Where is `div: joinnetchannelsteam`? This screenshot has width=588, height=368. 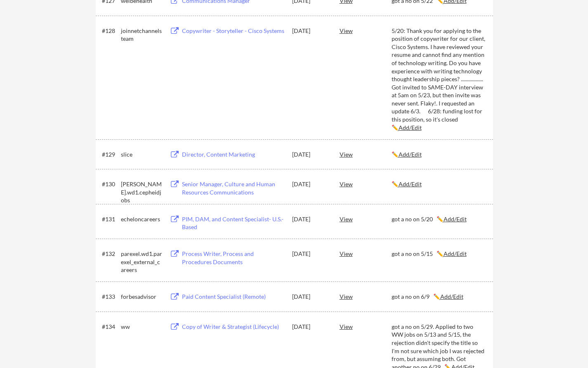
div: joinnetchannelsteam is located at coordinates (142, 35).